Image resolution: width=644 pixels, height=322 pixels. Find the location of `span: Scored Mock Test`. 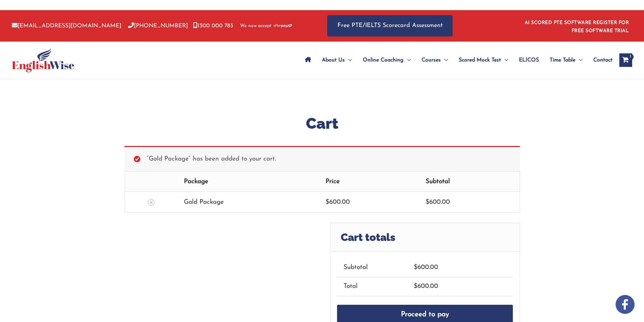

span: Scored Mock Test is located at coordinates (480, 60).